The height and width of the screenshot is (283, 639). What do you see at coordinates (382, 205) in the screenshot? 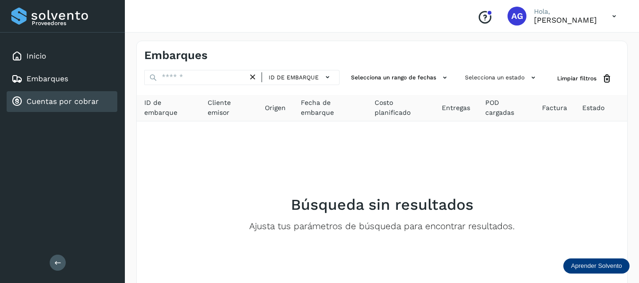
I see `h2: Búsqueda sin resultados` at bounding box center [382, 205].